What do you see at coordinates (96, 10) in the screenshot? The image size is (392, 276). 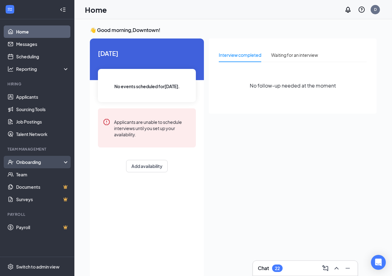 I see `h1: Home` at bounding box center [96, 10].